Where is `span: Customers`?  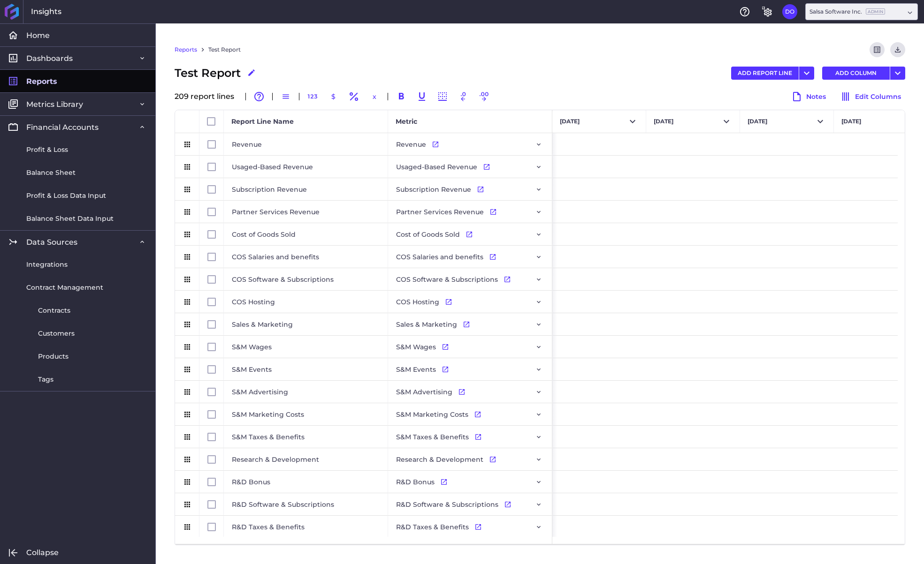 span: Customers is located at coordinates (56, 334).